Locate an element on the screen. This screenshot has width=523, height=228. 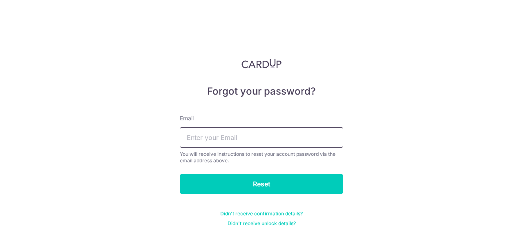
div: You will receive instructions to reset your account password via the email address above. is located at coordinates (261, 158).